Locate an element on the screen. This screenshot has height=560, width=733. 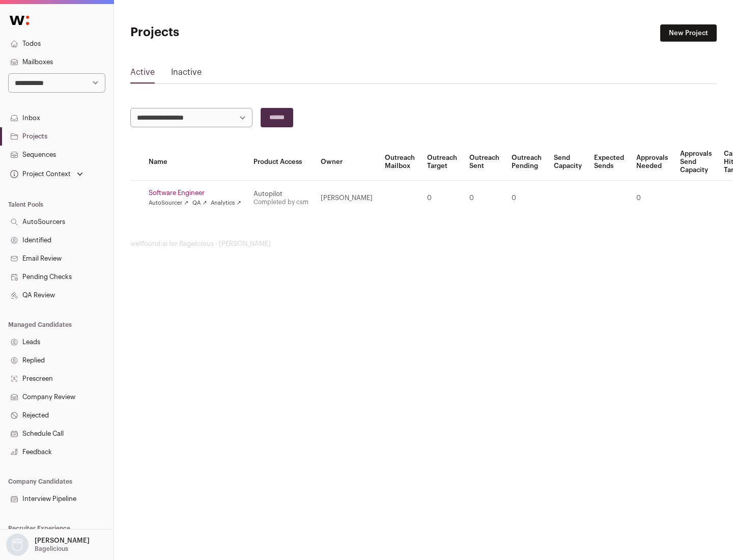
h1: Projects is located at coordinates (228, 33).